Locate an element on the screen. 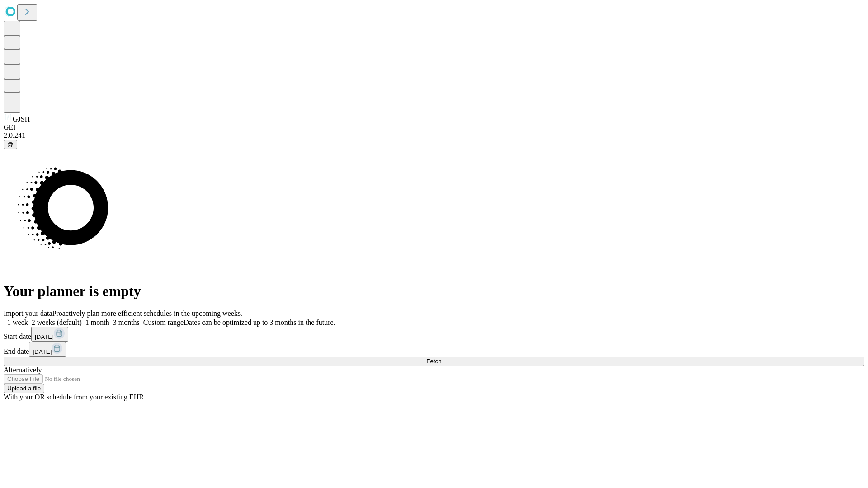 The image size is (868, 488). span: 1 week is located at coordinates (18, 322).